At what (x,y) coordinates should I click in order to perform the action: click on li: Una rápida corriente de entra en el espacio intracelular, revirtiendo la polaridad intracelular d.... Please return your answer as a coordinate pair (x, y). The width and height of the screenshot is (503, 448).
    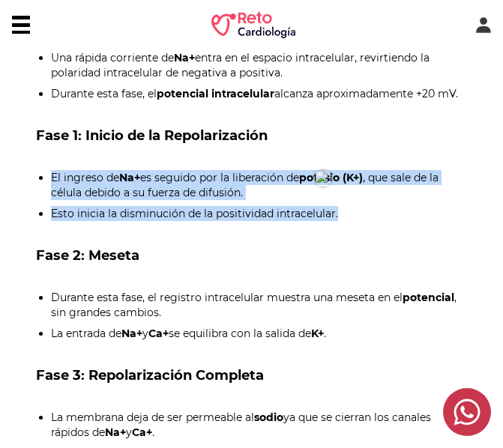
    Looking at the image, I should click on (259, 65).